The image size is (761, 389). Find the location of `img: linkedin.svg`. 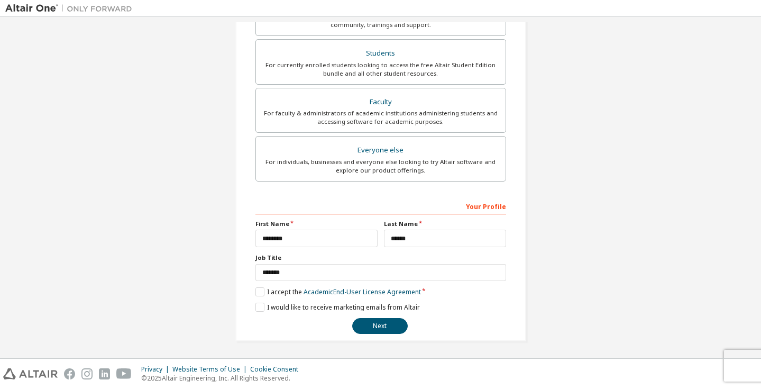

img: linkedin.svg is located at coordinates (104, 373).